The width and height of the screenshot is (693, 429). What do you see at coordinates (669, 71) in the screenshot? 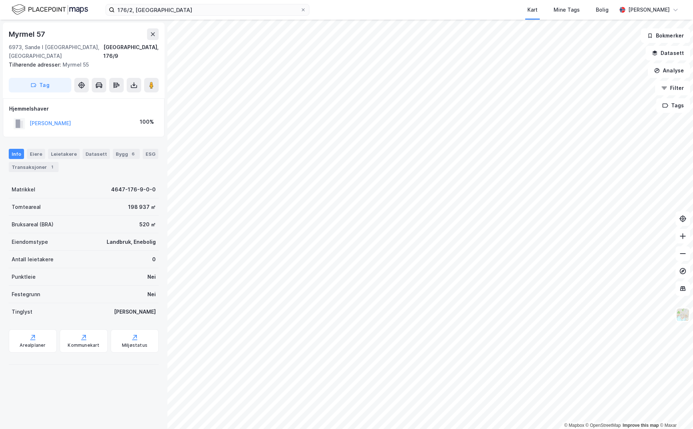
I see `button: Analyse` at bounding box center [669, 71].